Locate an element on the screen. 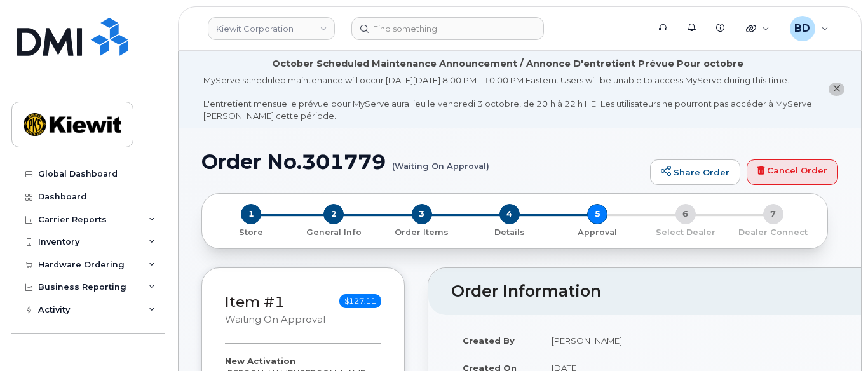 This screenshot has height=371, width=868. a: 1 Store is located at coordinates (251, 230).